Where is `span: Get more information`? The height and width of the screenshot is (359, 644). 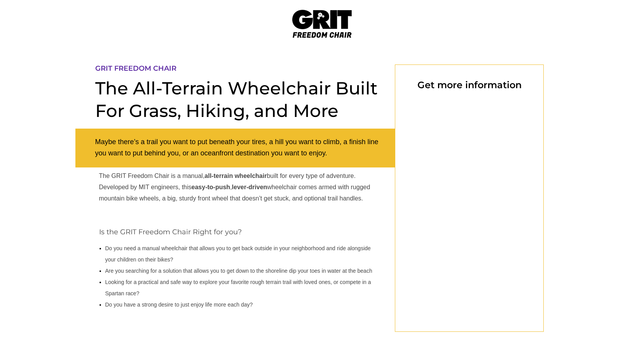
span: Get more information is located at coordinates (469, 85).